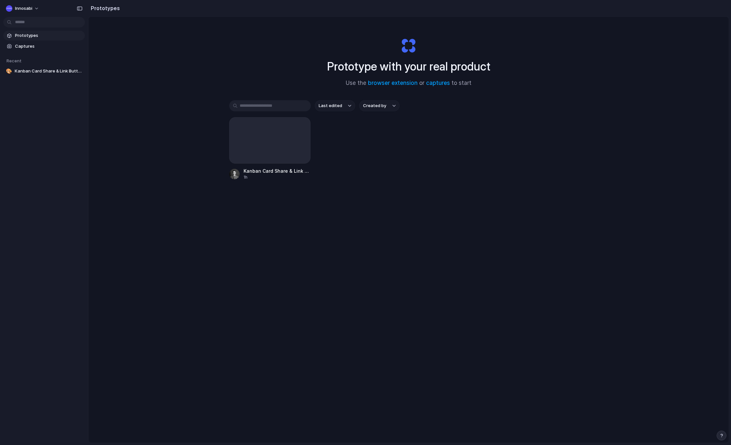 This screenshot has width=731, height=445. I want to click on a: 🎨Kanban Card Share & Link Button Styling, so click(44, 71).